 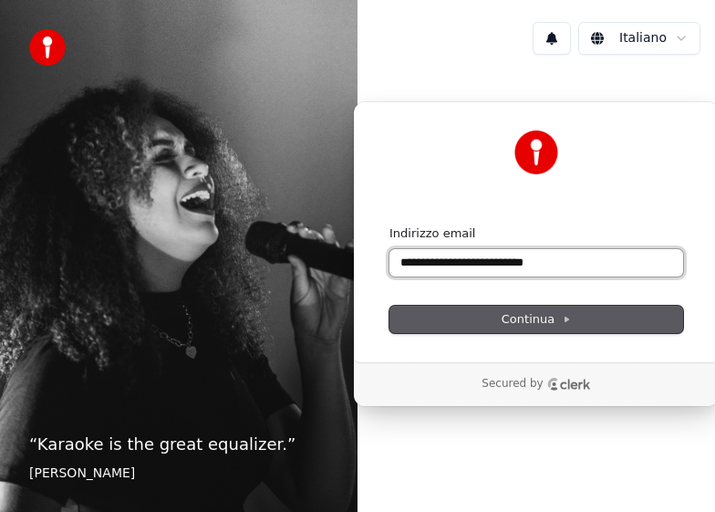 What do you see at coordinates (536, 319) in the screenshot?
I see `span: Continua` at bounding box center [536, 319].